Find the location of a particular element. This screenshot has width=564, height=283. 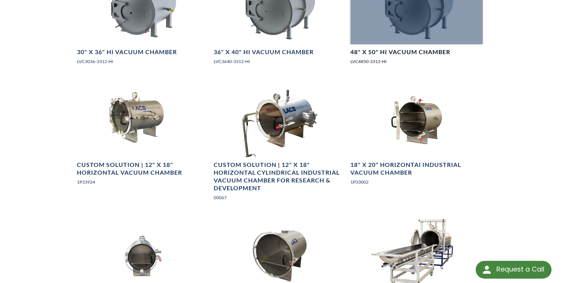

p: LVC3036-3312-HI is located at coordinates (143, 61).